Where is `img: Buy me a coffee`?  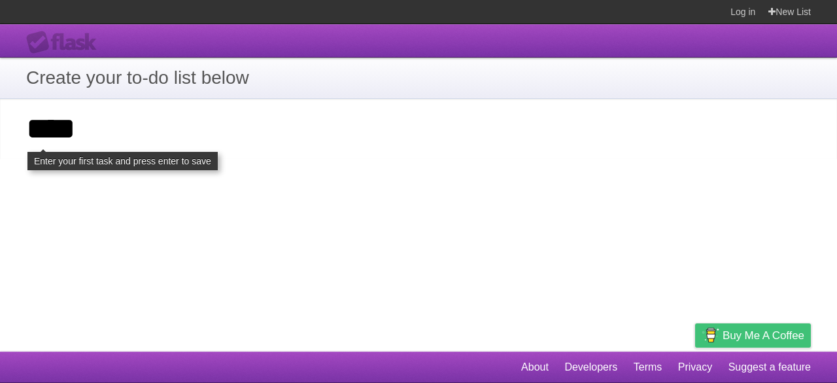 img: Buy me a coffee is located at coordinates (710, 335).